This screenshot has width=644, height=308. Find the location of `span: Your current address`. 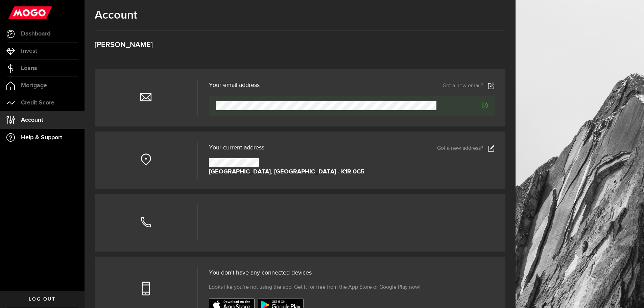

span: Your current address is located at coordinates (237, 148).